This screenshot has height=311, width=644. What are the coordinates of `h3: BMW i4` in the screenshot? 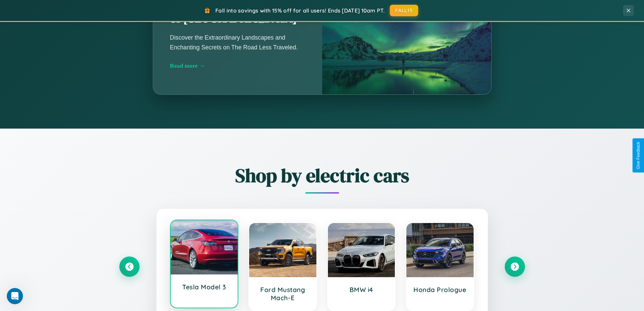 It's located at (361, 290).